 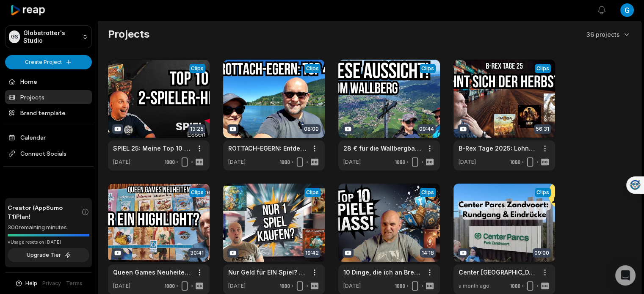 What do you see at coordinates (48, 227) in the screenshot?
I see `div: 300 remaining minutes` at bounding box center [48, 227].